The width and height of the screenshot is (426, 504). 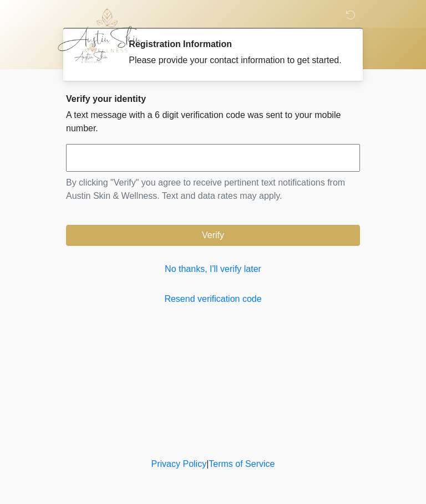 What do you see at coordinates (213, 299) in the screenshot?
I see `a: Resend verification code` at bounding box center [213, 299].